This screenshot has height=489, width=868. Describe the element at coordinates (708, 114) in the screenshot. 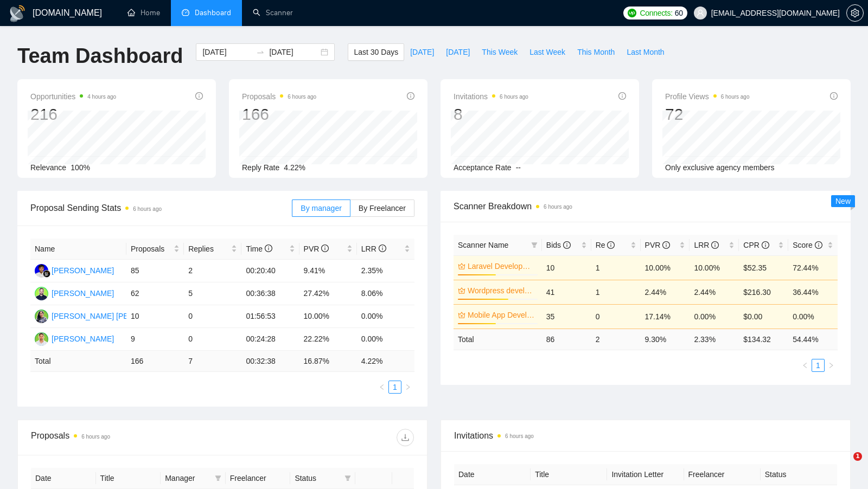

I see `div: 72` at that location.